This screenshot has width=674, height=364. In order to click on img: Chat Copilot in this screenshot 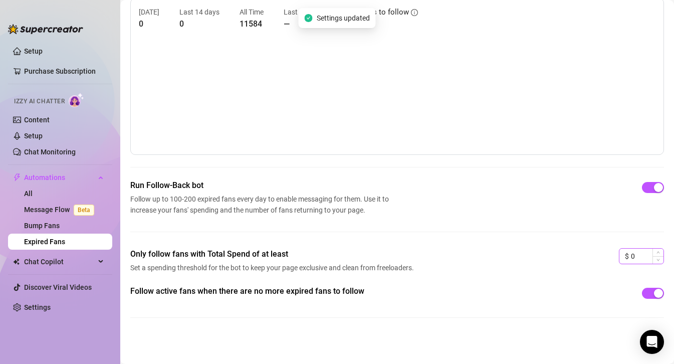, I will do `click(16, 261)`.